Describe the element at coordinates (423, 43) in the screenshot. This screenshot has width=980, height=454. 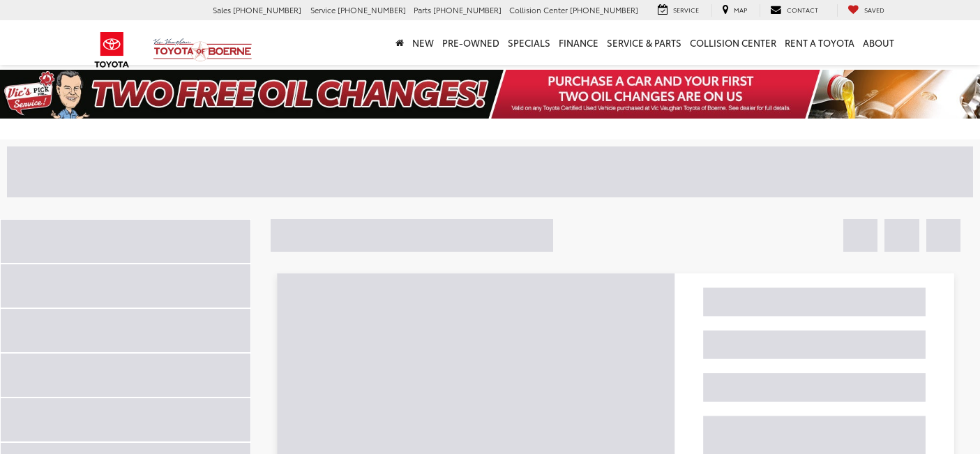
I see `a: New` at that location.